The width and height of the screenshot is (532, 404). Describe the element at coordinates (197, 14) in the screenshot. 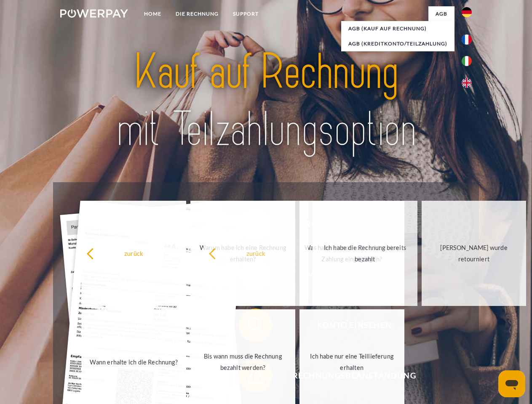

I see `a: DIE RECHNUNG` at that location.